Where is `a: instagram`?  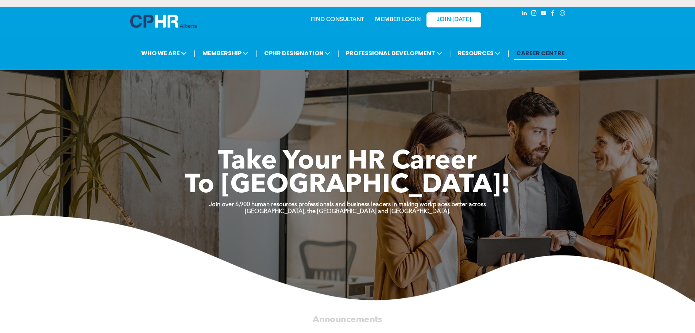 a: instagram is located at coordinates (534, 14).